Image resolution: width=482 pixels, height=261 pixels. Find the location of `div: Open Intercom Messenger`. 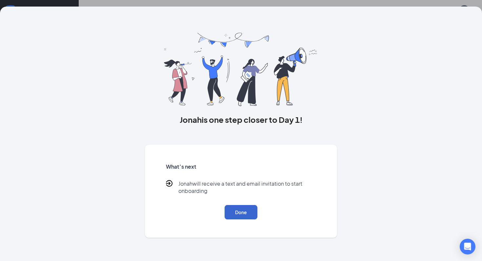

div: Open Intercom Messenger is located at coordinates (467, 247).